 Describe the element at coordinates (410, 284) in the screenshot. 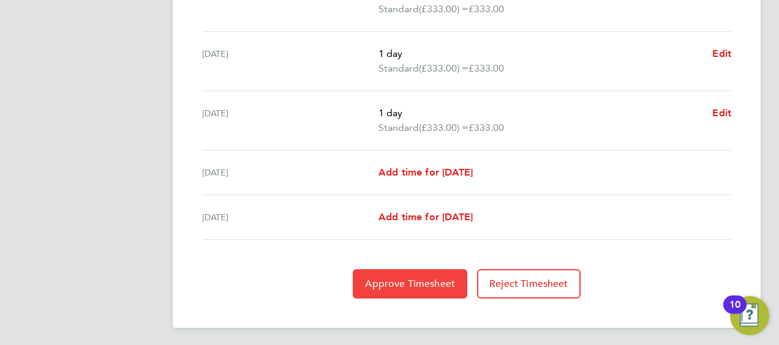

I see `button: Approve Timesheet` at that location.